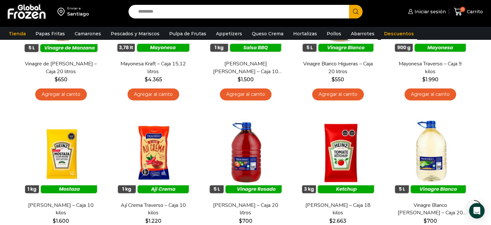 Image resolution: width=491 pixels, height=225 pixels. What do you see at coordinates (430, 68) in the screenshot?
I see `a: Mayonesa Traverso – Caja 9 kilos` at bounding box center [430, 68].